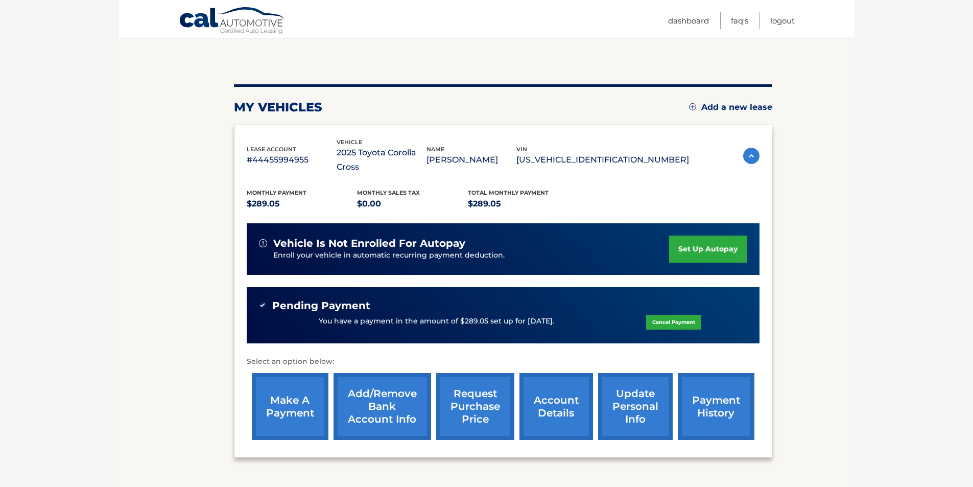 The width and height of the screenshot is (973, 487). What do you see at coordinates (382, 406) in the screenshot?
I see `a: Add/Remove bank account info` at bounding box center [382, 406].